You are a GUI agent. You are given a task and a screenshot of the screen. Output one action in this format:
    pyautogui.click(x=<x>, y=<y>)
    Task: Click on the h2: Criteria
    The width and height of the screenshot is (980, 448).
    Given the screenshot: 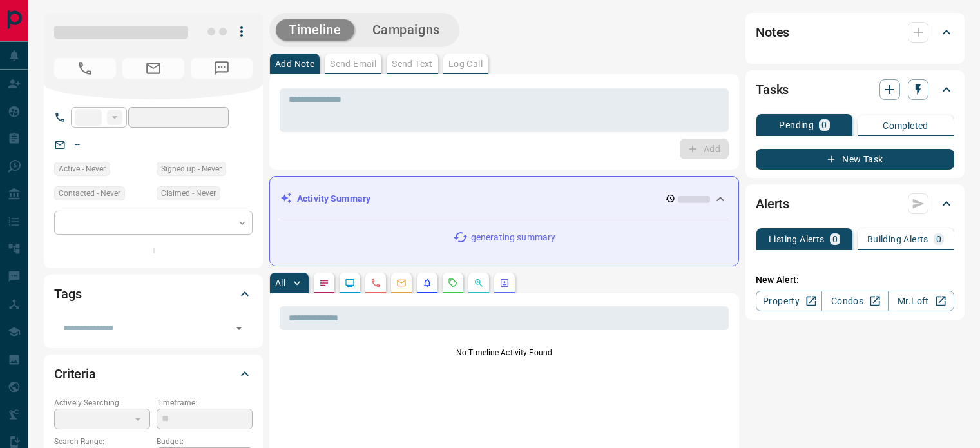 What is the action you would take?
    pyautogui.click(x=75, y=373)
    